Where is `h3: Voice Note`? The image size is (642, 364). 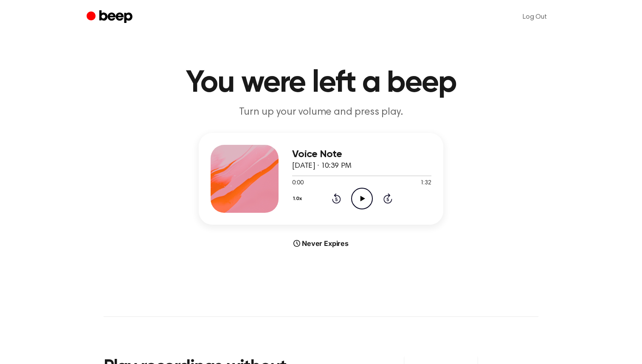 h3: Voice Note is located at coordinates (362, 154).